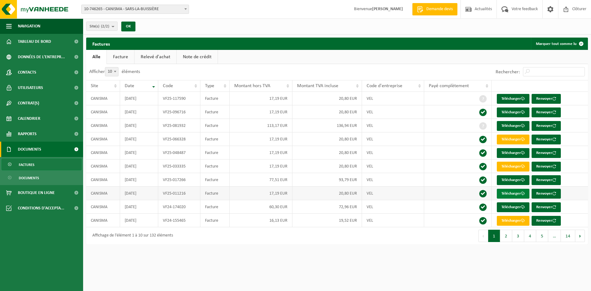  What do you see at coordinates (197, 57) in the screenshot?
I see `a: Note de crédit` at bounding box center [197, 57].